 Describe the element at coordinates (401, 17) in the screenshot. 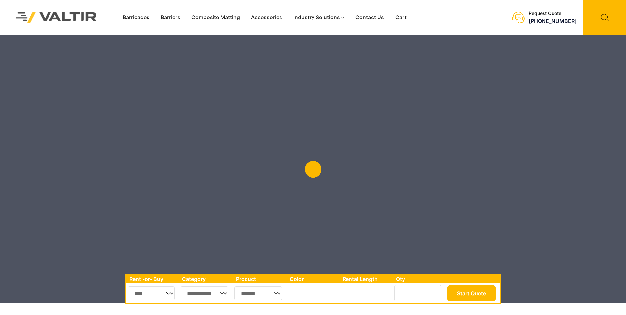

I see `a: Cart` at that location.